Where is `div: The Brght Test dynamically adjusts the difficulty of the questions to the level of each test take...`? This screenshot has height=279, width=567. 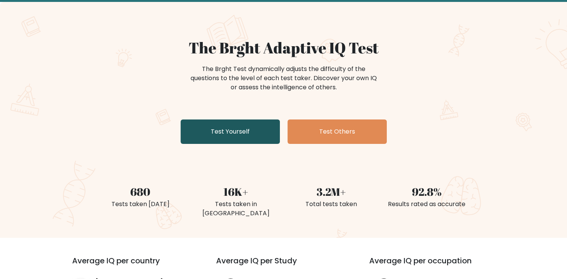 div: The Brght Test dynamically adjusts the difficulty of the questions to the level of each test take... is located at coordinates (283, 78).